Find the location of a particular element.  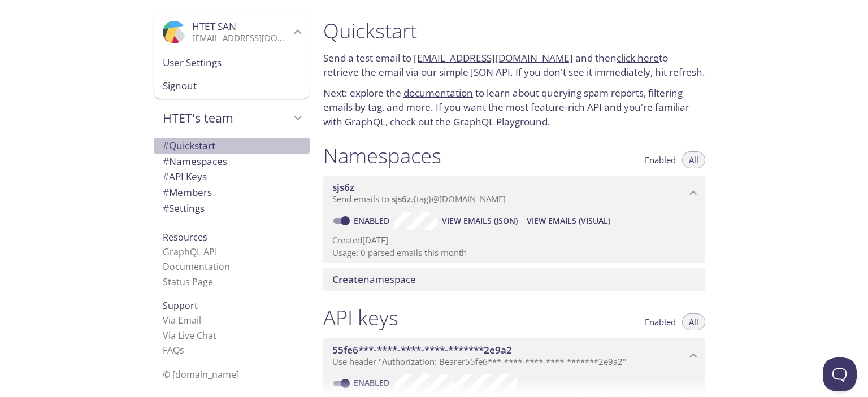

div: User Settings is located at coordinates (232, 63).